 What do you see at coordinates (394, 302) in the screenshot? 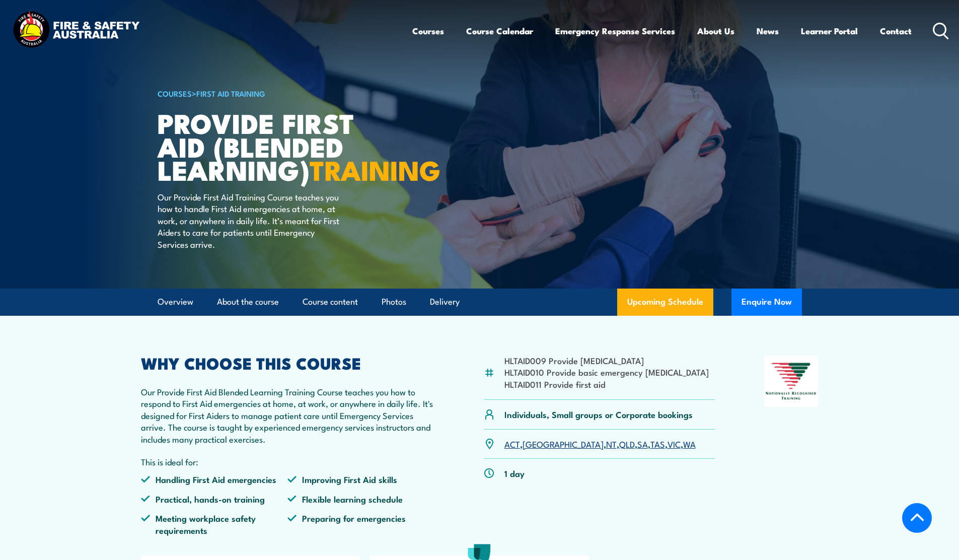
I see `a: Photos` at bounding box center [394, 302].